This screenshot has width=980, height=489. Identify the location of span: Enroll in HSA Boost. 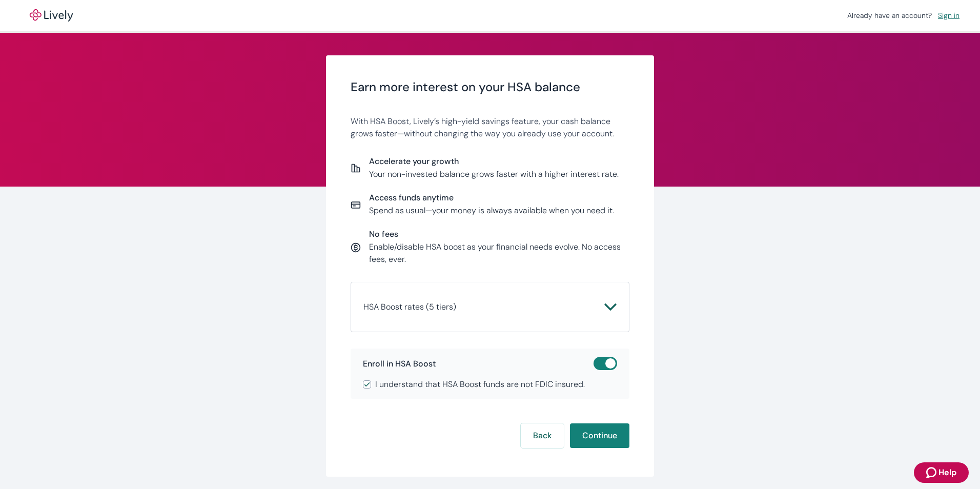
(399, 363).